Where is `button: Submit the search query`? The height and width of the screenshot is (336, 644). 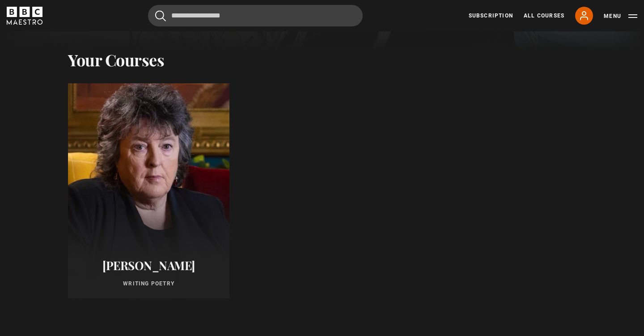 button: Submit the search query is located at coordinates (160, 15).